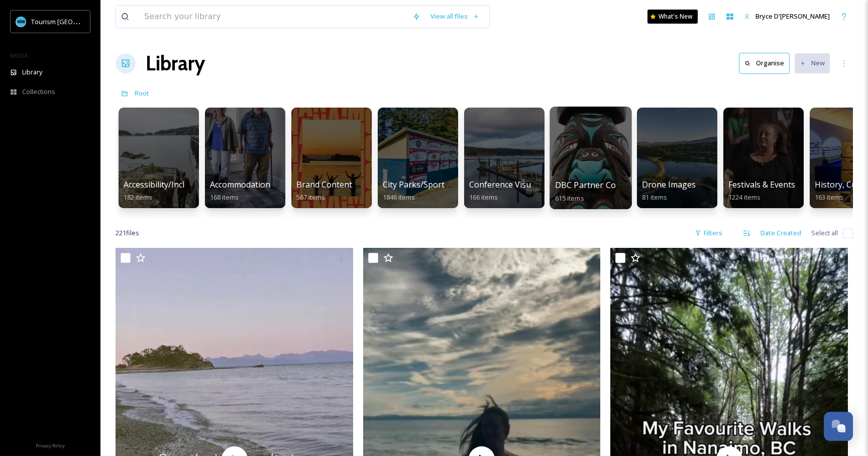  Describe the element at coordinates (273, 17) in the screenshot. I see `input: Search your library` at that location.